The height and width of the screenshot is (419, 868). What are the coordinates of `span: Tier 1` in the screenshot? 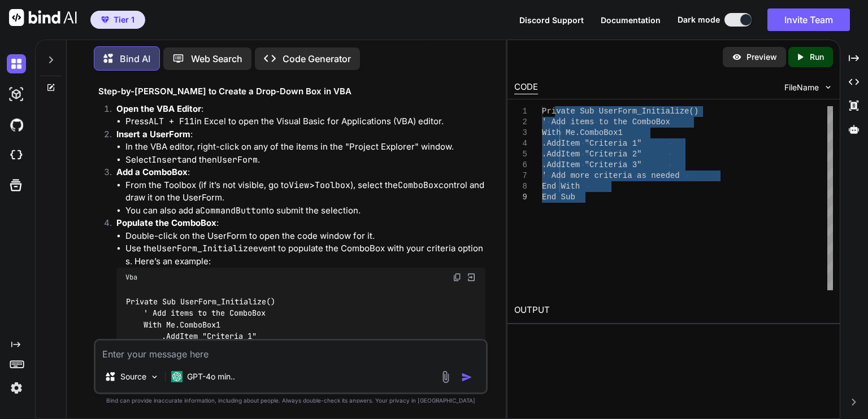 It's located at (124, 20).